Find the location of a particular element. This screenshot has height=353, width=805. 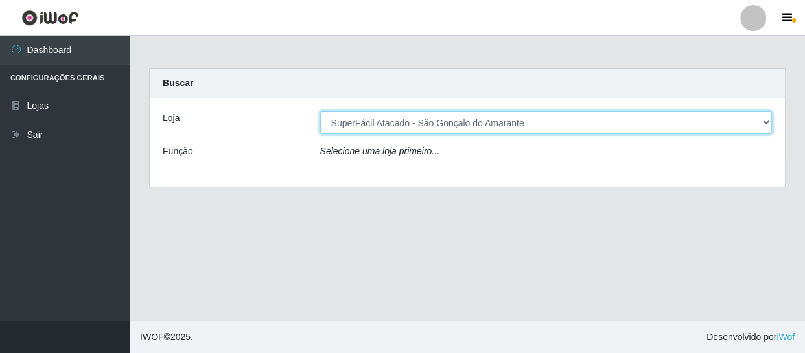

span: © 2025 . is located at coordinates (167, 337).